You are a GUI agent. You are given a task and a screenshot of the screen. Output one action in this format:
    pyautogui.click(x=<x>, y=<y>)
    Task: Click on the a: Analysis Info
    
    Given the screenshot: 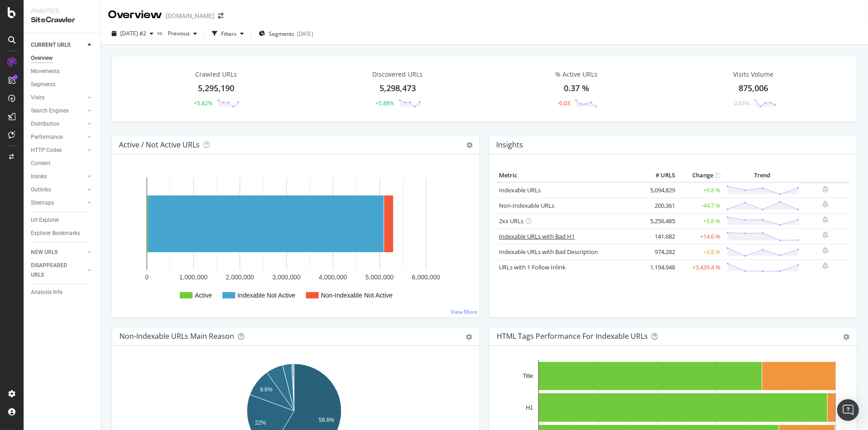 What is the action you would take?
    pyautogui.click(x=62, y=292)
    